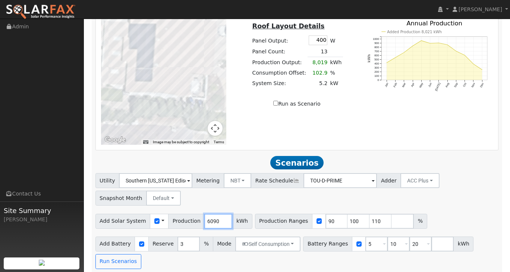 The height and width of the screenshot is (272, 510). I want to click on button: ACC Plus, so click(420, 180).